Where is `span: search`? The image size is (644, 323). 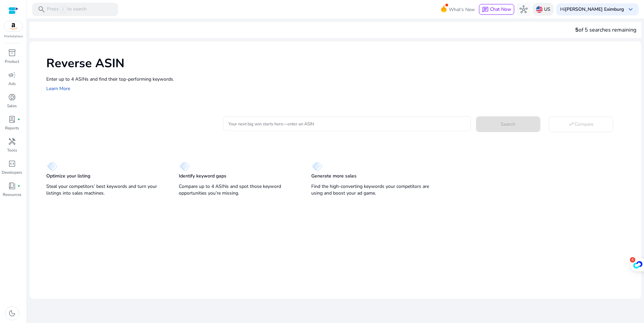 span: search is located at coordinates (41, 9).